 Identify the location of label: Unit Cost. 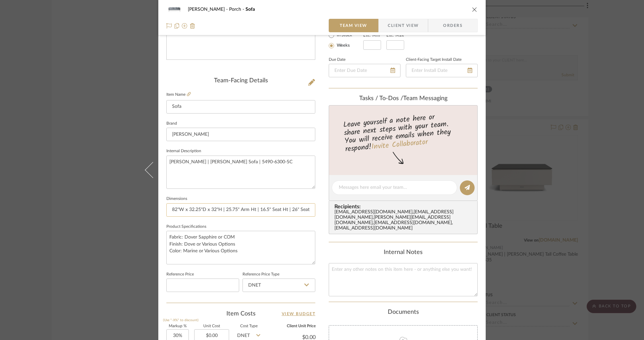
(212, 326).